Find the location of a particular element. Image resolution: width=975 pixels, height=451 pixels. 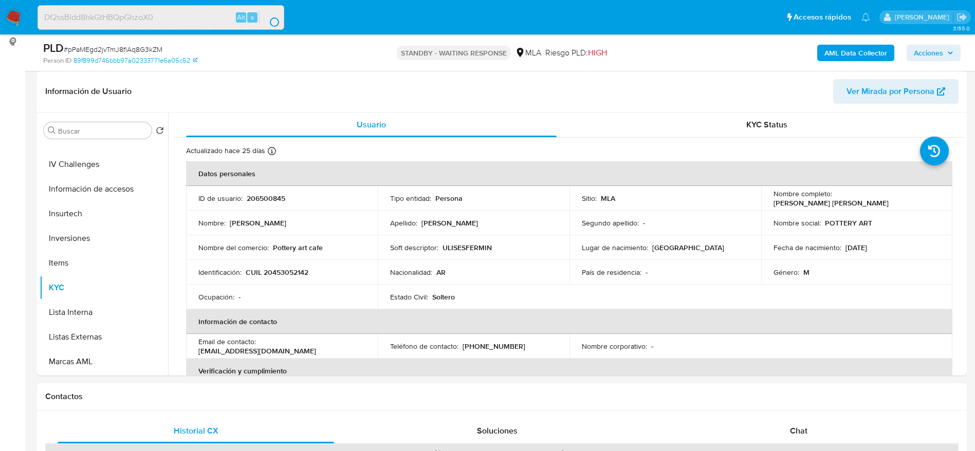

span: # pPaMEgd2jvTmJ8flAq8G3kZM is located at coordinates (113, 49).